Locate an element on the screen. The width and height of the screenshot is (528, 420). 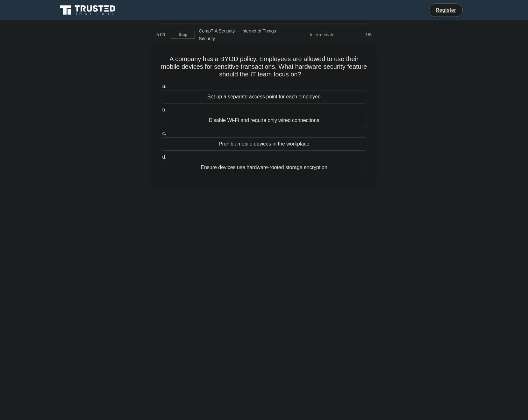
span: b. is located at coordinates (164, 109).